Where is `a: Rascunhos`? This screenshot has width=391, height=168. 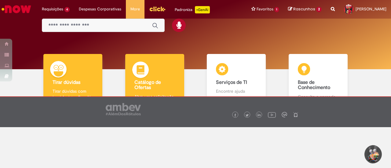
a: Rascunhos is located at coordinates (305, 9).